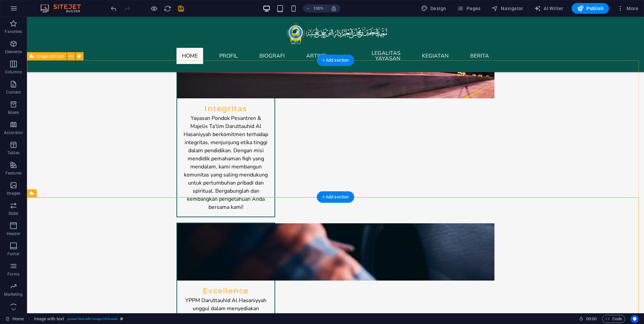 The height and width of the screenshot is (324, 644). What do you see at coordinates (50, 56) in the screenshot?
I see `span: Image with text` at bounding box center [50, 56].